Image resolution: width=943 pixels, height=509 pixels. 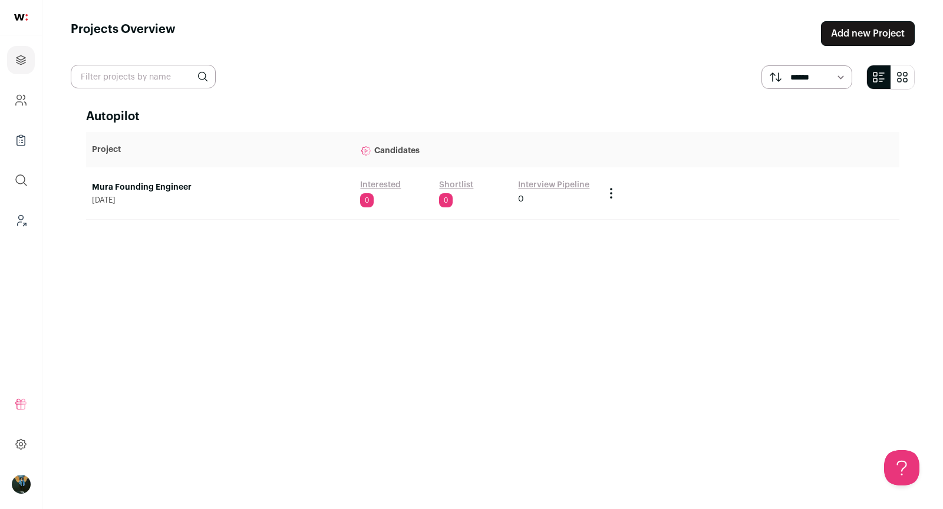 I want to click on a: Shortlist, so click(x=456, y=185).